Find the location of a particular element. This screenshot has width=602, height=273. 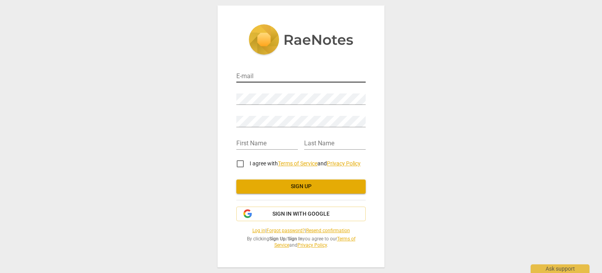

a: Log in is located at coordinates (259, 230).